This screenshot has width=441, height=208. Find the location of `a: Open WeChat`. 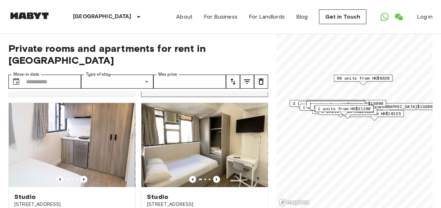

a: Open WeChat is located at coordinates (399, 17).